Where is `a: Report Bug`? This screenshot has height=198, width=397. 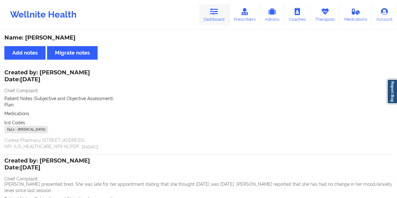
a: Report Bug is located at coordinates (392, 91).